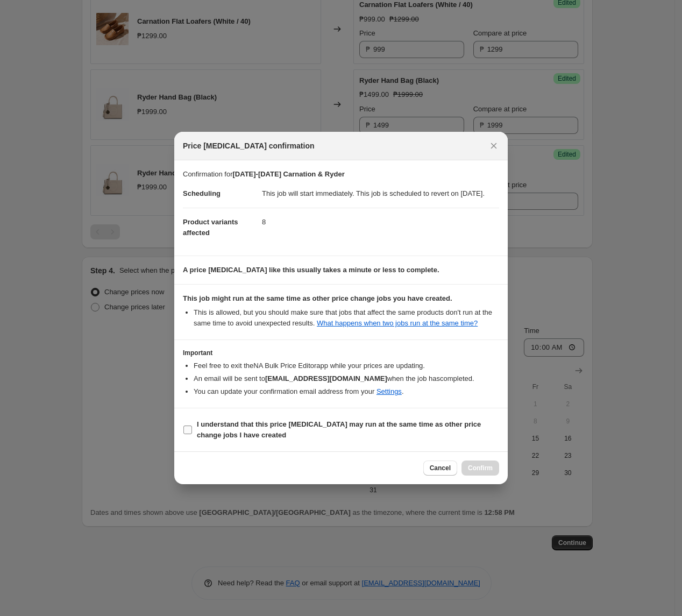  What do you see at coordinates (202, 193) in the screenshot?
I see `span: Scheduling` at bounding box center [202, 193].